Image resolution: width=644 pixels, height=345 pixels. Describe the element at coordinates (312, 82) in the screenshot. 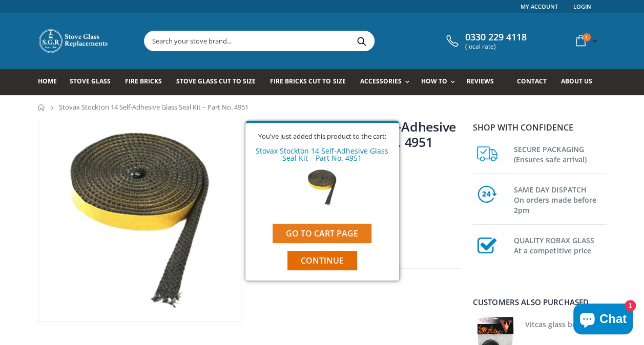

I see `a: Fire Bricks Cut To Size` at that location.